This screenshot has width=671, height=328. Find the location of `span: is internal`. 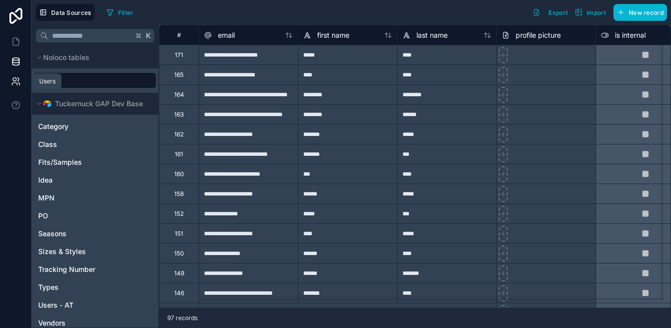

span: is internal is located at coordinates (631, 35).